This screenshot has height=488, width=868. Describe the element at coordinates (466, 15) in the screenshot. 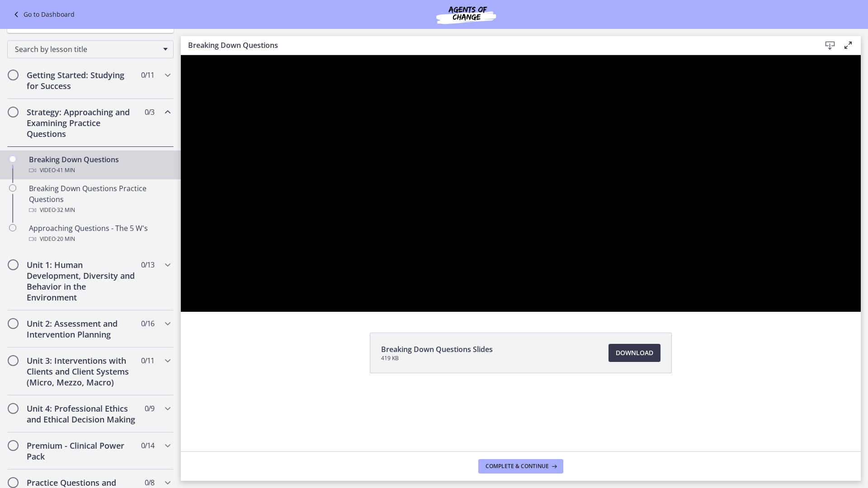

I see `img: Agents of Change Social Work Test Prep` at that location.